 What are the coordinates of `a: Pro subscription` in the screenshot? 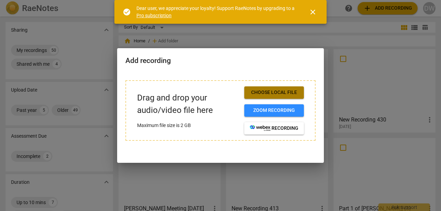 It's located at (154, 16).